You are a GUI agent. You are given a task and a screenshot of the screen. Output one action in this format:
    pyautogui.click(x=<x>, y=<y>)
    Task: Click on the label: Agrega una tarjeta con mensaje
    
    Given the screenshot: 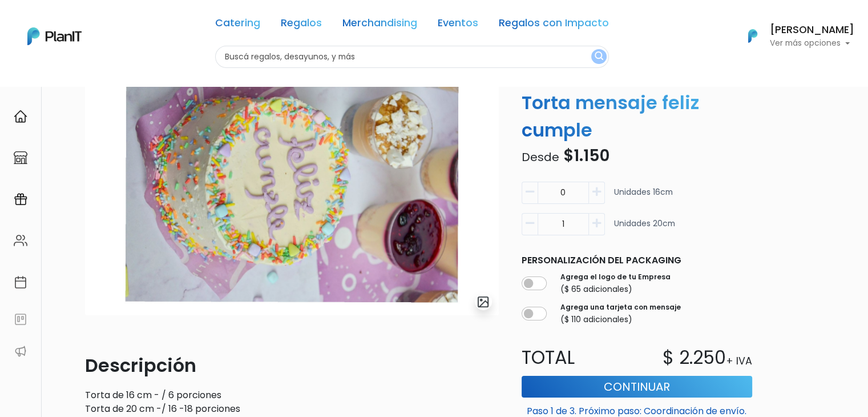 What is the action you would take?
    pyautogui.click(x=620, y=307)
    